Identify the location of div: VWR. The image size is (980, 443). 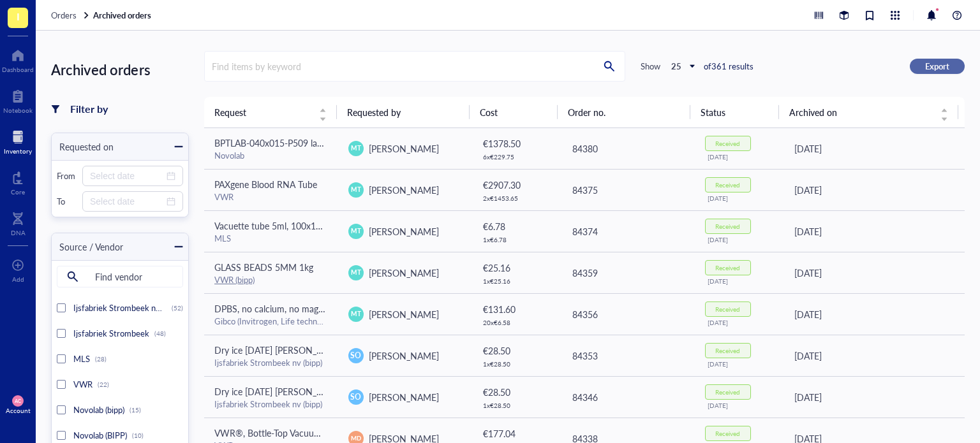
(271, 198).